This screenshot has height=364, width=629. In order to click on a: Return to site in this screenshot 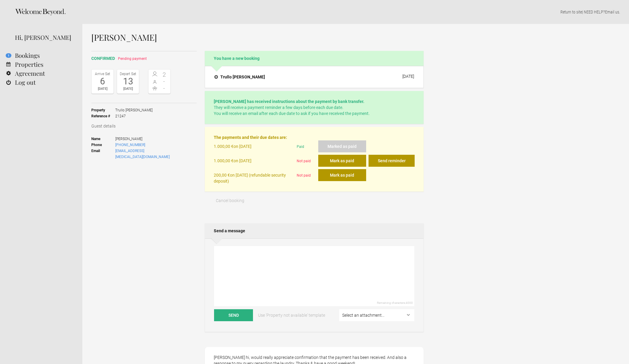, I will do `click(571, 12)`.